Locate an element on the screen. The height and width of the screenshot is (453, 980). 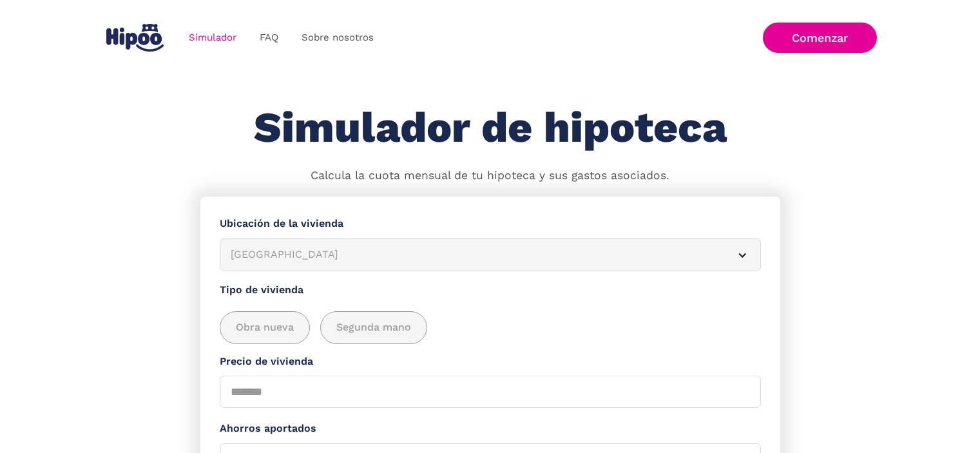
label: Ahorros aportados is located at coordinates (490, 428).